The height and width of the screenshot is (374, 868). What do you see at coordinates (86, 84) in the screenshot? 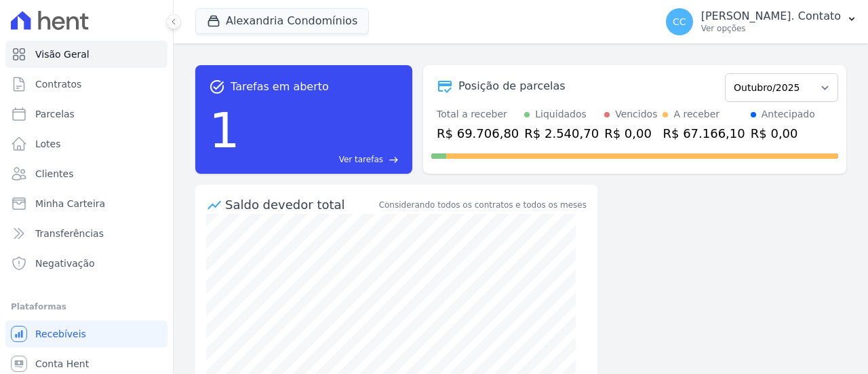
I see `a: Contratos` at bounding box center [86, 84].